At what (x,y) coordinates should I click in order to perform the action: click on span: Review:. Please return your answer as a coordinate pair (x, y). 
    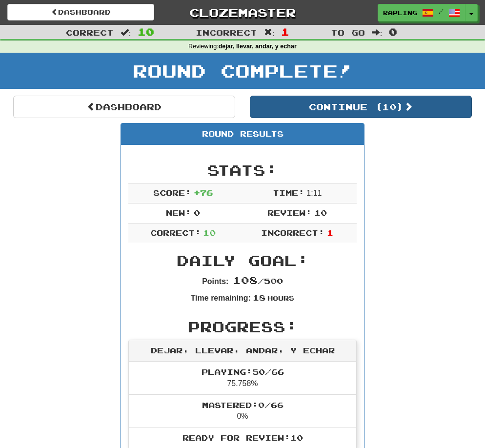
    Looking at the image, I should click on (289, 212).